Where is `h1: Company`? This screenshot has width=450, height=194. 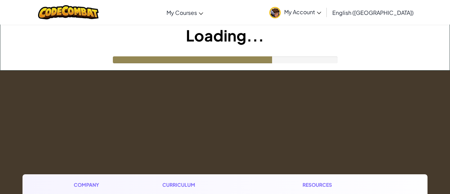 h1: Company is located at coordinates (90, 185).